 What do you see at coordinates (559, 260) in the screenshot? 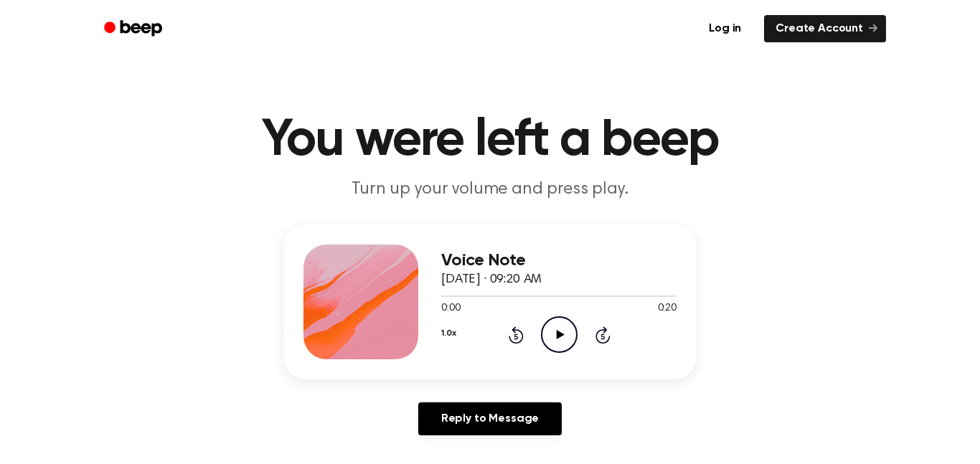
I see `h3: Voice Note` at bounding box center [559, 260].